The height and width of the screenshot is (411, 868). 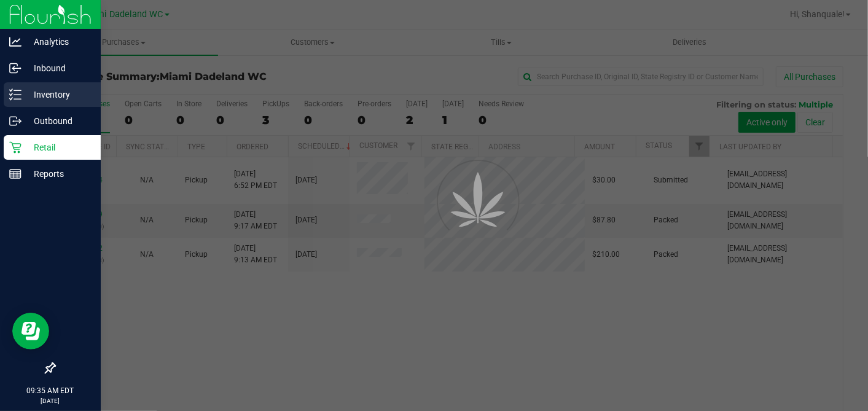 What do you see at coordinates (16, 95) in the screenshot?
I see `inline-svg: Inventory` at bounding box center [16, 95].